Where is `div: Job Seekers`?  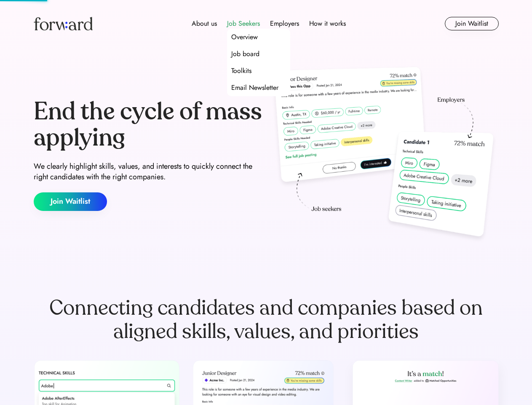 div: Job Seekers is located at coordinates (243, 23).